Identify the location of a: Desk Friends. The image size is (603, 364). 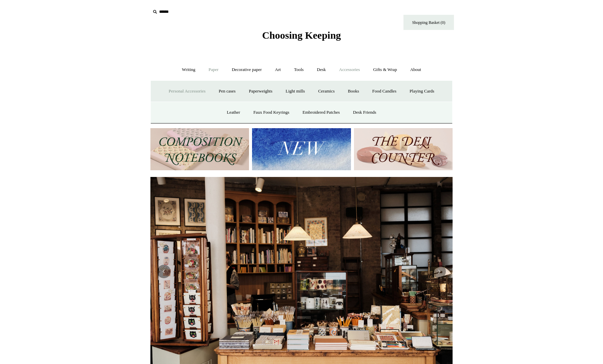
(364, 112).